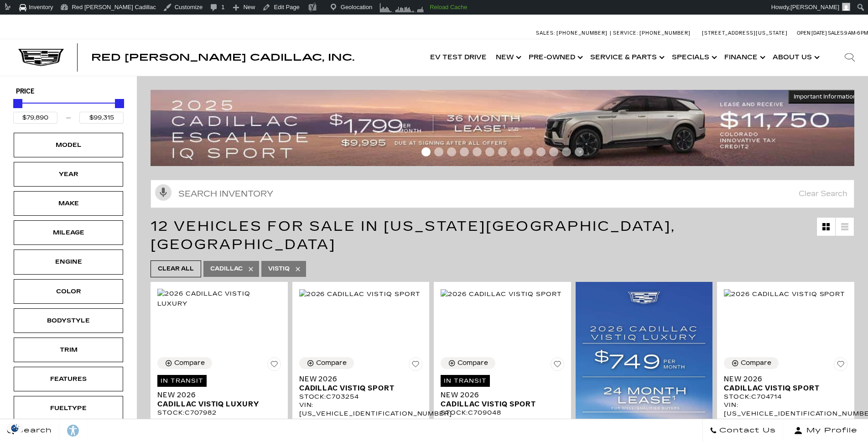 Image resolution: width=868 pixels, height=442 pixels. I want to click on div: FueltypeFueltype, so click(68, 407).